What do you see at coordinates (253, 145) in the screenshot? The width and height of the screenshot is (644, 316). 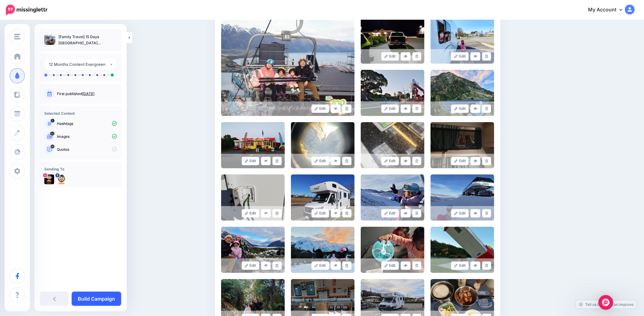 I see `img: SV98989AXLRP1AV4CAZRE3GRHM3D7TOI_large.jpg` at bounding box center [253, 145].